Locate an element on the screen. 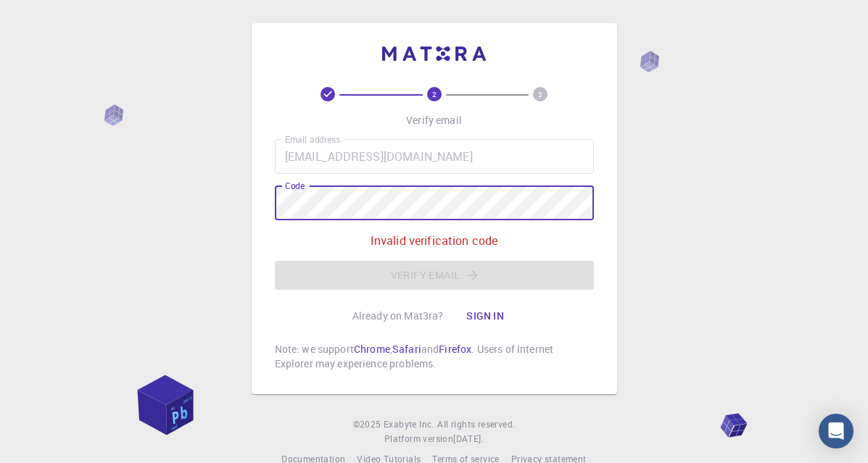 The width and height of the screenshot is (868, 463). label: Code is located at coordinates (295, 186).